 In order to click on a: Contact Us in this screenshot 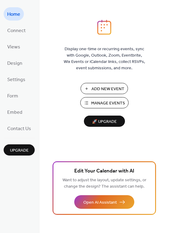, I will do `click(19, 128)`.